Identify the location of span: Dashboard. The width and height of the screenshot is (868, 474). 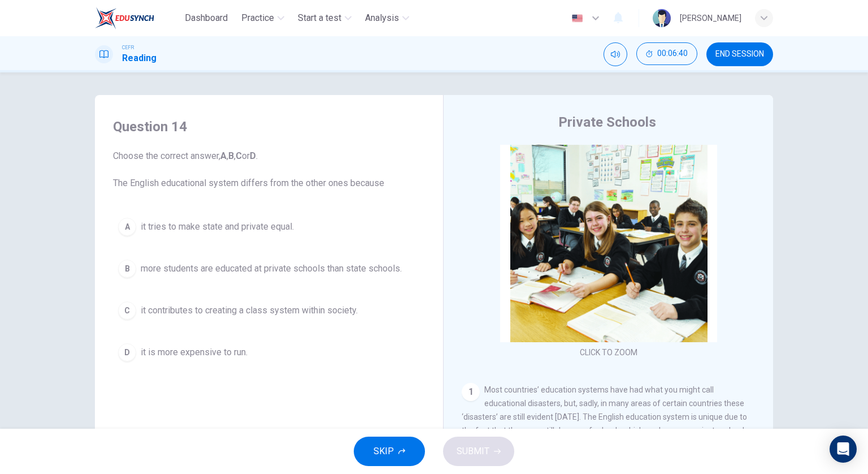
(207, 18).